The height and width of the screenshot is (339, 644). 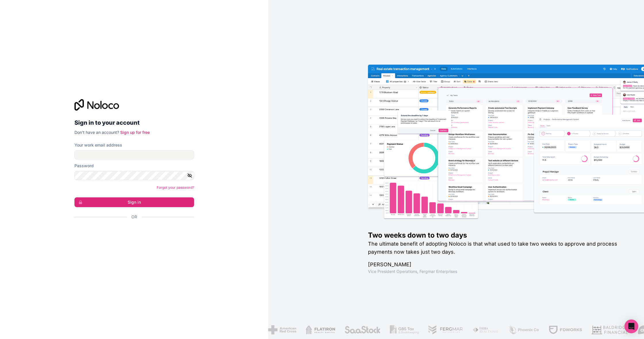 What do you see at coordinates (497, 248) in the screenshot?
I see `h2: The ultimate benefit of adopting Noloco is that what used to take two weeks to approve and proces...` at bounding box center [497, 248].